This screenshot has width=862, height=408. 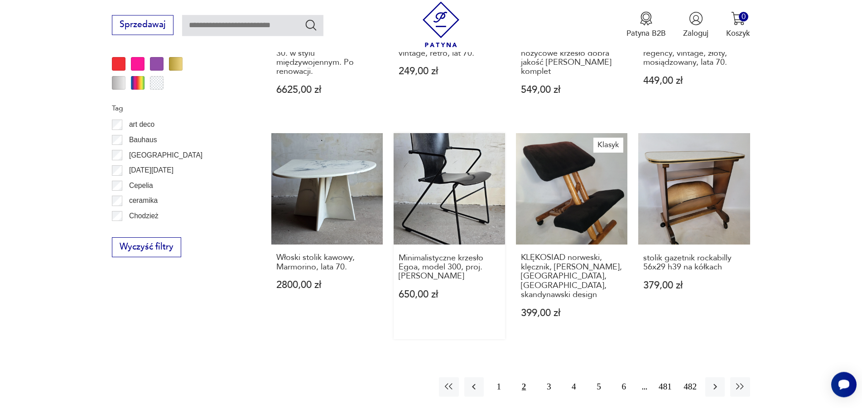 I want to click on button: 3, so click(x=548, y=387).